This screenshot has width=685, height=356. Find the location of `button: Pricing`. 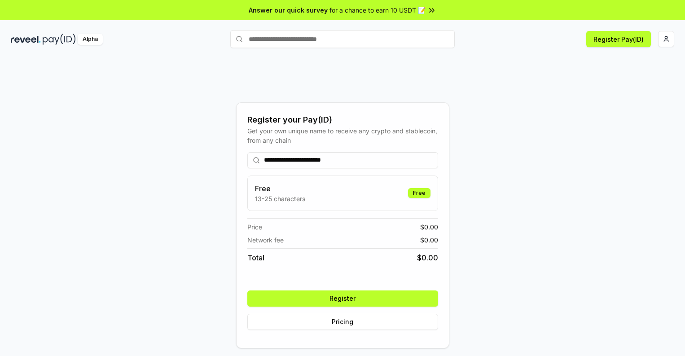

button: Pricing is located at coordinates (343, 322).